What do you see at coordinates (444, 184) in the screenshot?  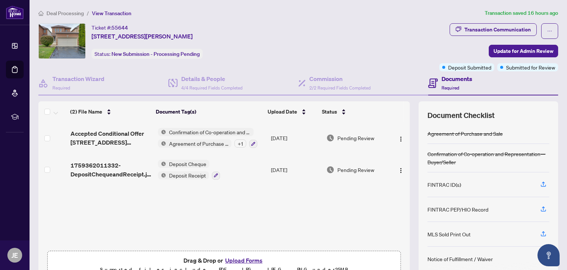 I see `div: FINTRAC ID(s)` at bounding box center [444, 184].